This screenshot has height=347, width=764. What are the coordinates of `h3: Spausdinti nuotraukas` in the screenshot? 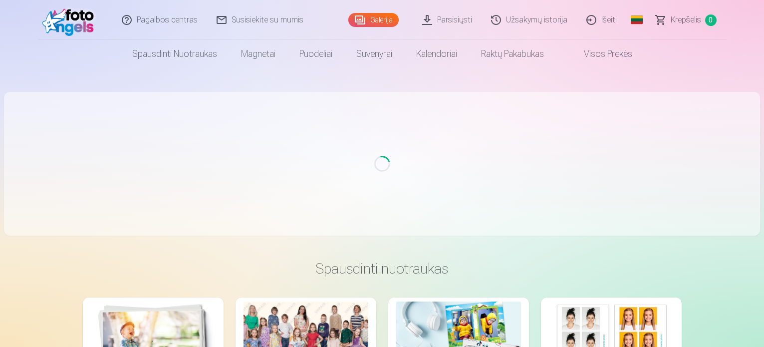 It's located at (382, 269).